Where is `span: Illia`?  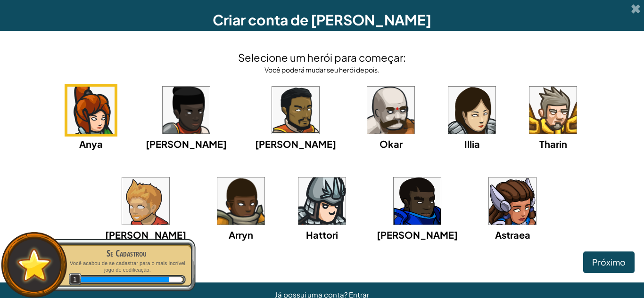 span: Illia is located at coordinates (471, 144).